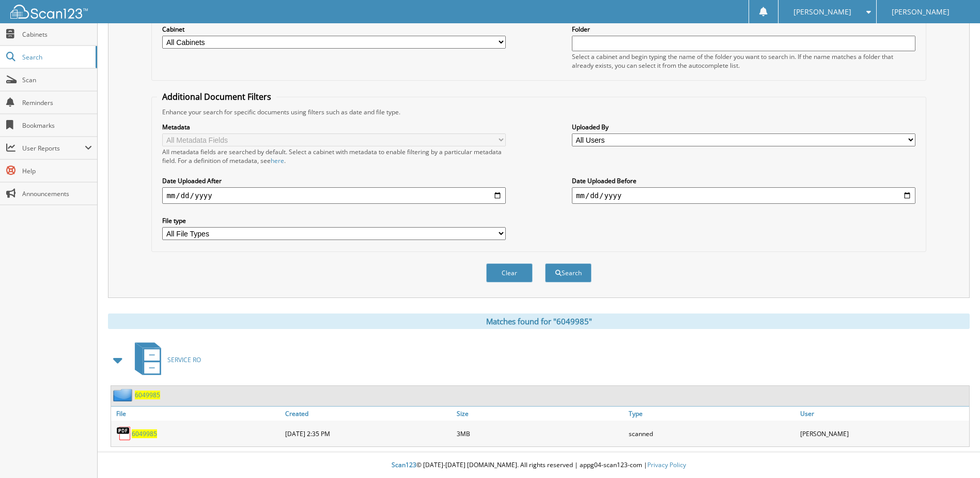 The width and height of the screenshot is (980, 478). What do you see at coordinates (57, 79) in the screenshot?
I see `span: Scan` at bounding box center [57, 79].